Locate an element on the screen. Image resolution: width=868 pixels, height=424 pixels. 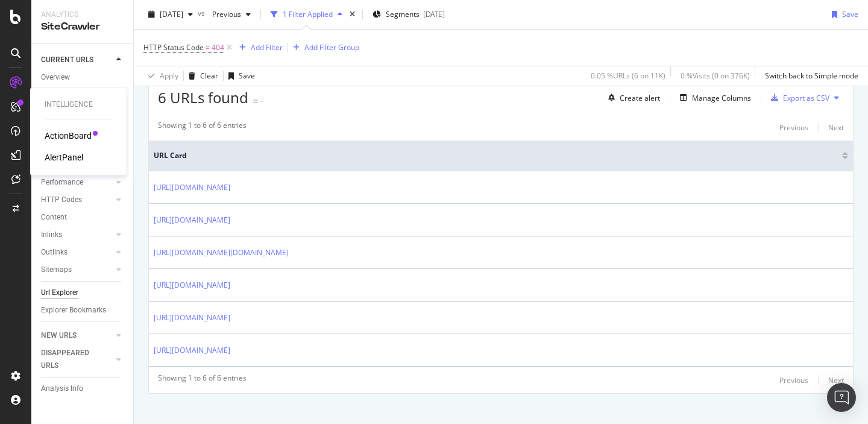
div: Inlinks is located at coordinates (51, 235).